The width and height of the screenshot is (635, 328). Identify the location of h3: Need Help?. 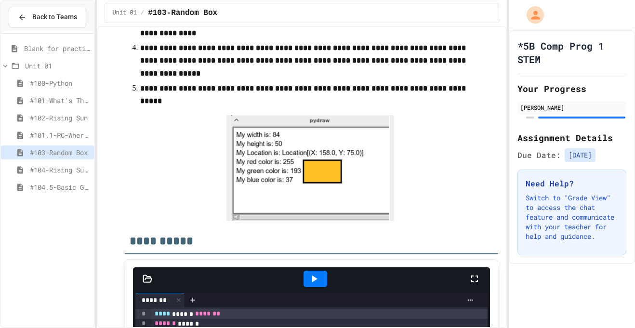
(572, 183).